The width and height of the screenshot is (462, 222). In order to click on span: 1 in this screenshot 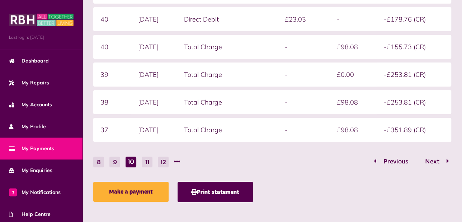, I will do `click(13, 192)`.